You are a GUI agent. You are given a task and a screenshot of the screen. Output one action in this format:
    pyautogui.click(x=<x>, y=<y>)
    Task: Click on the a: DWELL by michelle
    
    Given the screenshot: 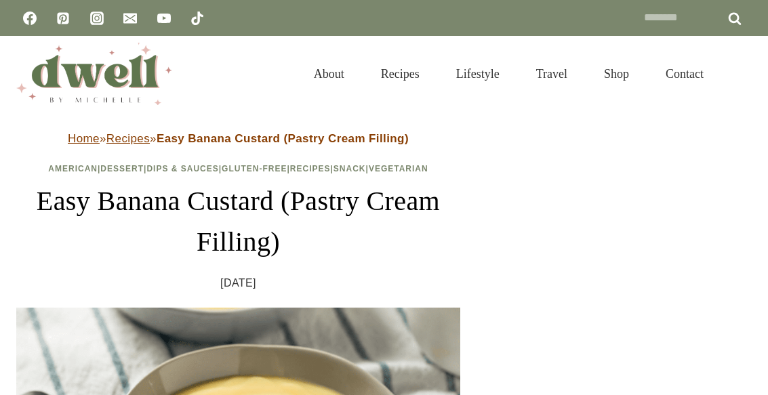 What is the action you would take?
    pyautogui.click(x=94, y=74)
    